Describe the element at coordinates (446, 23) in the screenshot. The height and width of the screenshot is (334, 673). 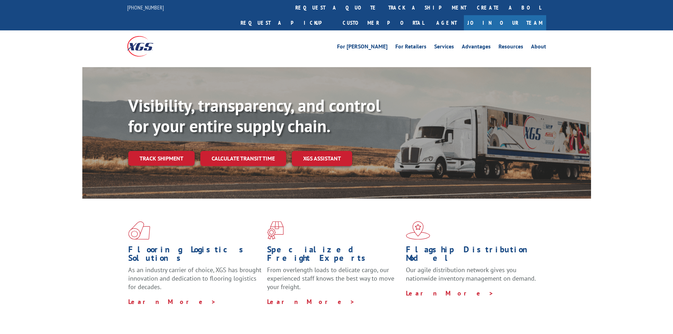
I see `a: Agent` at that location.